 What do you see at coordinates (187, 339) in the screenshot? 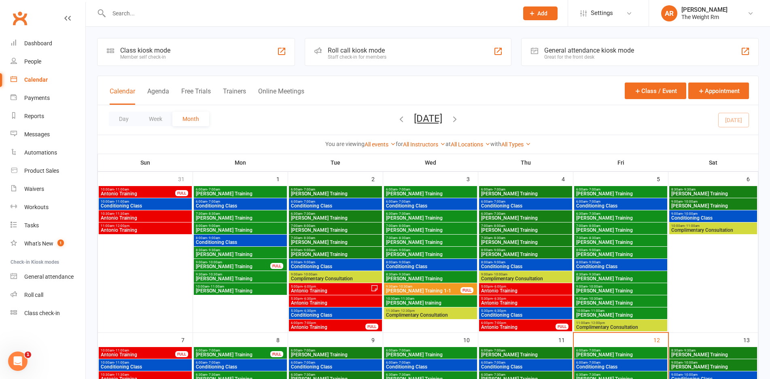
I see `div: 7` at bounding box center [187, 339].